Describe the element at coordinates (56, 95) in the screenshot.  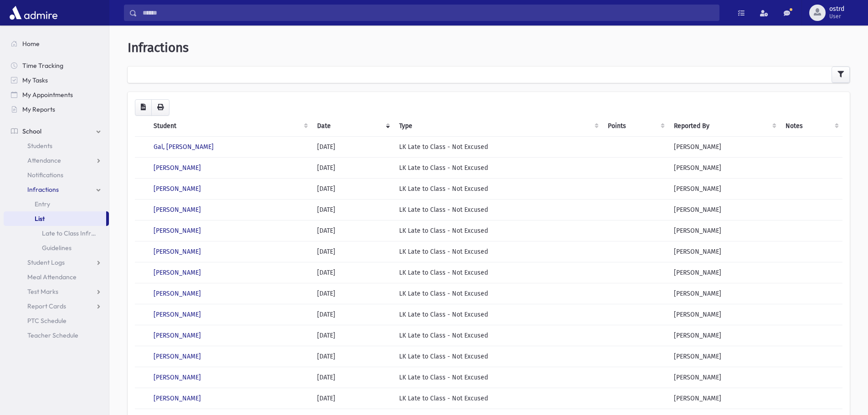
I see `a: My Appointments` at that location.